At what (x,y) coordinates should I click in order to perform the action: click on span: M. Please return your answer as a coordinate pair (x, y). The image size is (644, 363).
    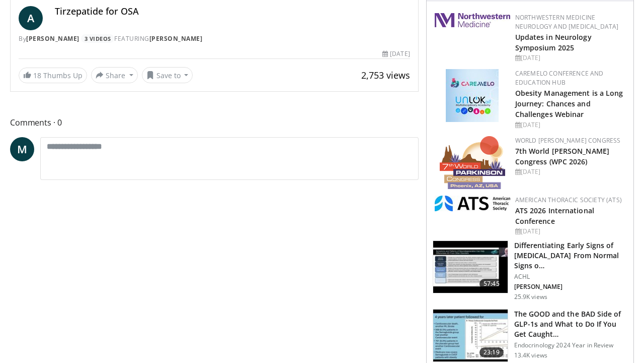
    Looking at the image, I should click on (22, 149).